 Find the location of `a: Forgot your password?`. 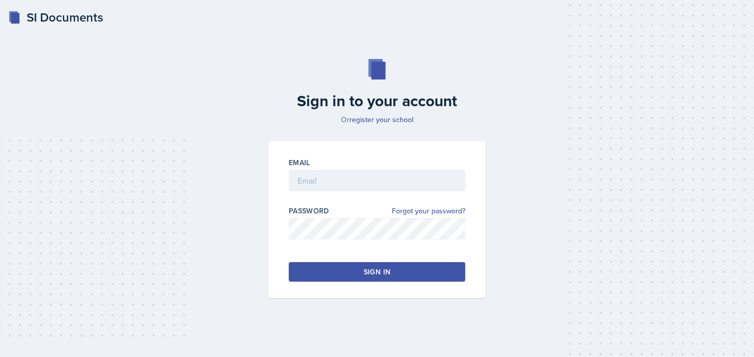

a: Forgot your password? is located at coordinates (428, 211).